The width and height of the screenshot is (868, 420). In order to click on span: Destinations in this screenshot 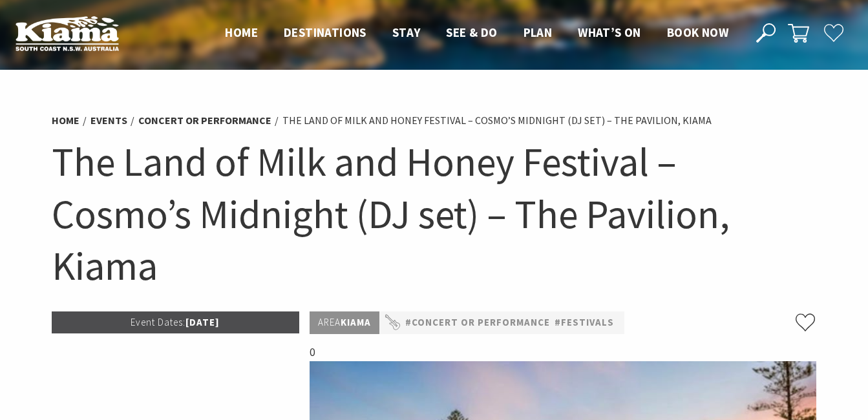, I will do `click(325, 33)`.